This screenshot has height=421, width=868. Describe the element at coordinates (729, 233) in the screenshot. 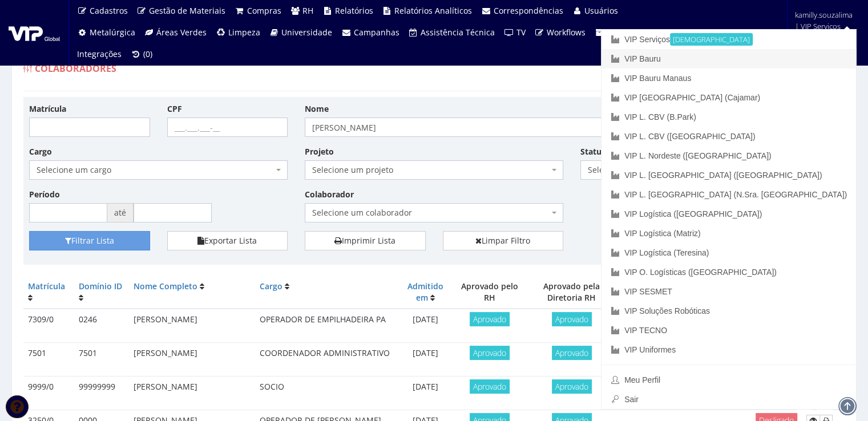

I see `a: VIP Logística (Matriz)` at that location.